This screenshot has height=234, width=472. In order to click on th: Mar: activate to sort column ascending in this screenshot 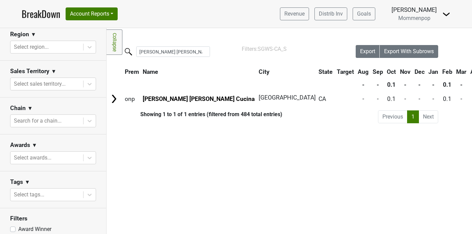, I will do `click(461, 72)`.